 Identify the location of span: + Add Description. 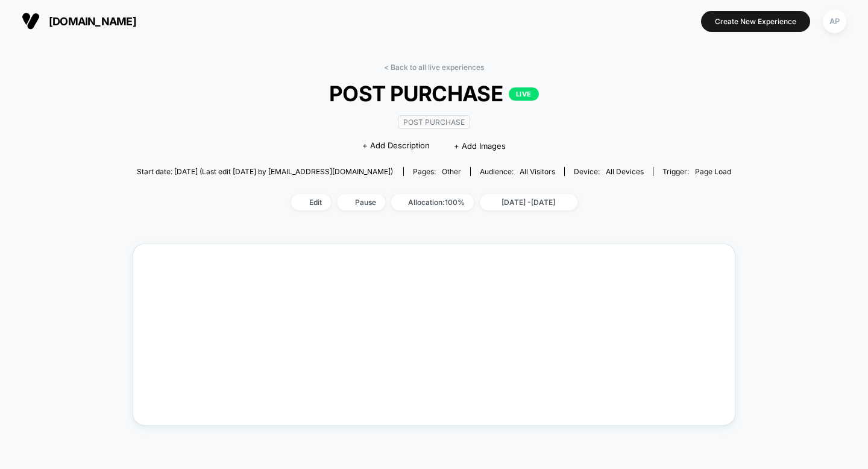
(396, 146).